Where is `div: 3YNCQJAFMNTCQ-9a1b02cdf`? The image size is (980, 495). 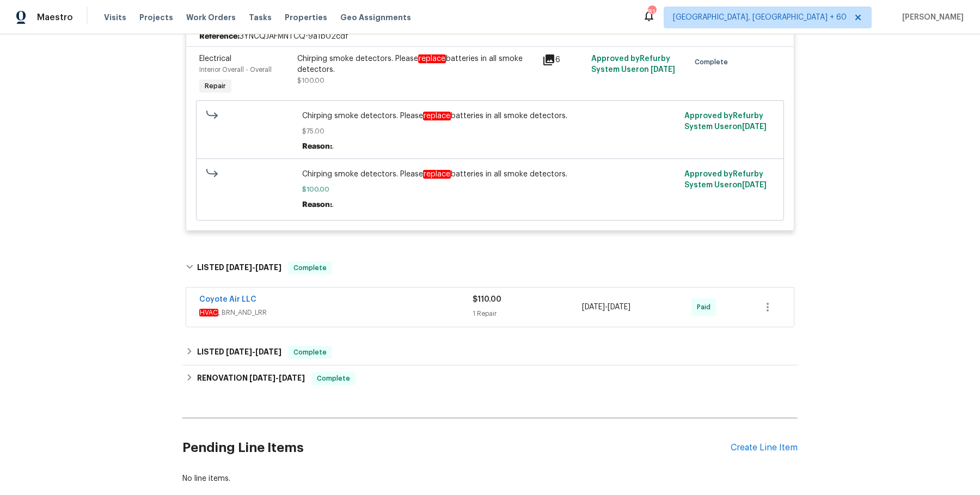 div: 3YNCQJAFMNTCQ-9a1b02cdf is located at coordinates (490, 37).